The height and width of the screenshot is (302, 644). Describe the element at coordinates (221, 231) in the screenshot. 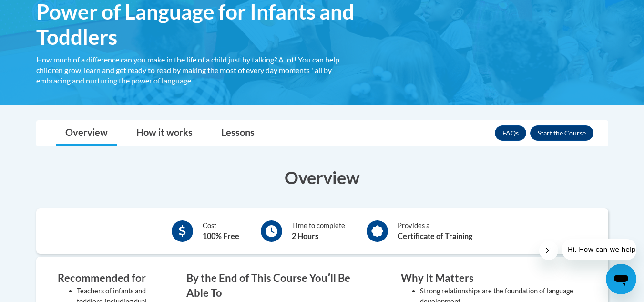

I see `div: Cost` at that location.